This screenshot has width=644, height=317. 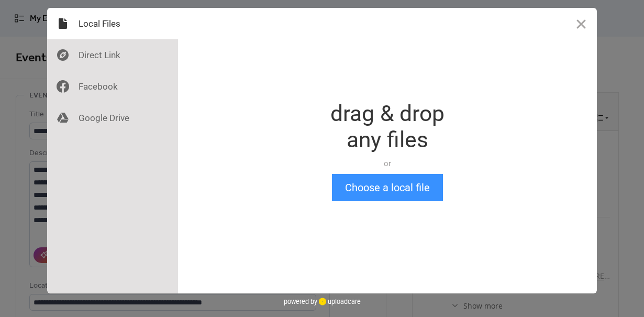 What do you see at coordinates (388, 187) in the screenshot?
I see `button: Choose a local file` at bounding box center [388, 187].